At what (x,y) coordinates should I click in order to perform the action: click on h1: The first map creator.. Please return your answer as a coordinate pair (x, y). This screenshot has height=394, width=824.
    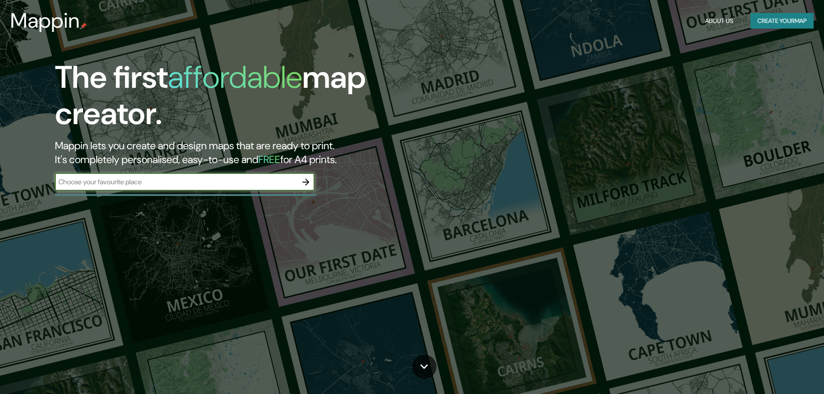
    Looking at the image, I should click on (261, 99).